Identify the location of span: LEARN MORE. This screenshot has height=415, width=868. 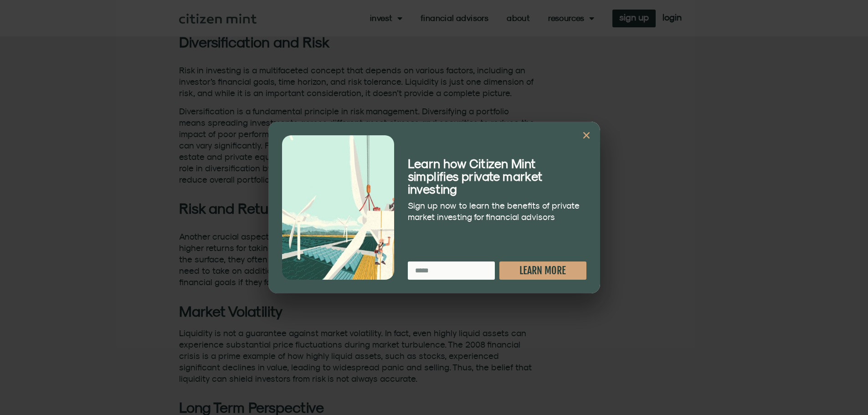
(543, 271).